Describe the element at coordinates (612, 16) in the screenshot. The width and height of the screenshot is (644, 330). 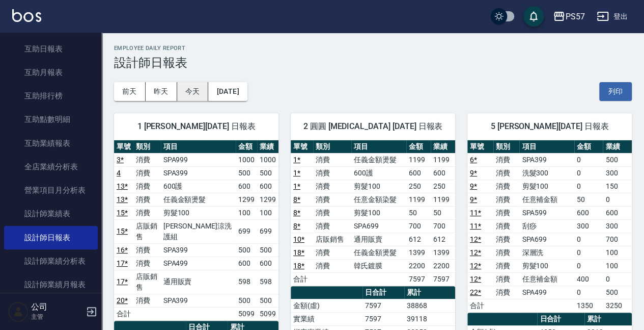
I see `button: 登出` at that location.